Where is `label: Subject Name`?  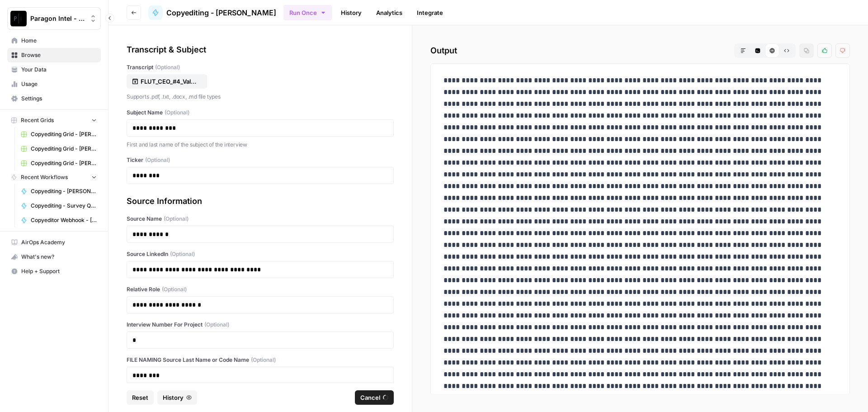
label: Subject Name is located at coordinates (260, 113).